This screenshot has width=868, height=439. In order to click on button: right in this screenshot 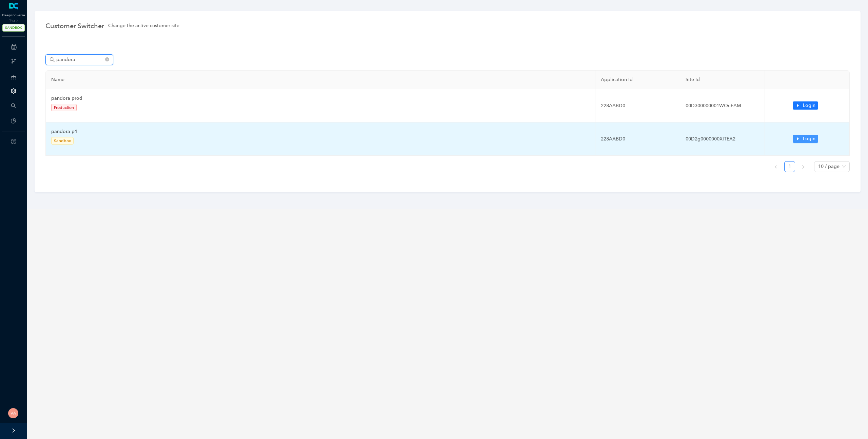, I will do `click(803, 167)`.